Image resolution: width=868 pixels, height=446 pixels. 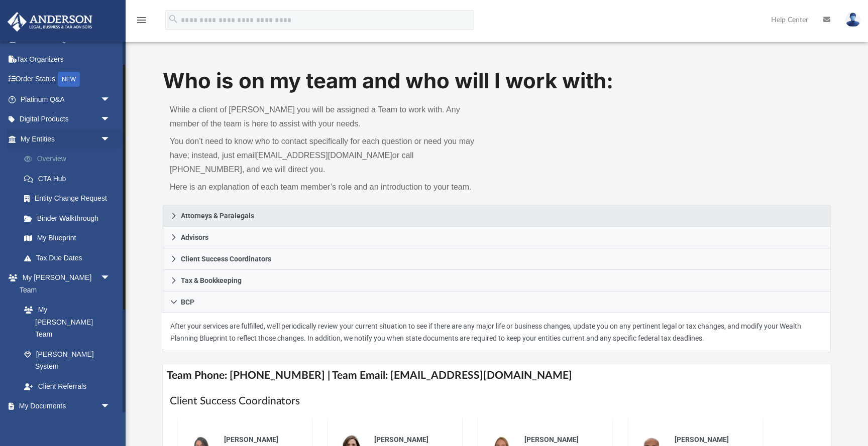 What do you see at coordinates (497, 280) in the screenshot?
I see `a: Tax & Bookkeeping` at bounding box center [497, 280].